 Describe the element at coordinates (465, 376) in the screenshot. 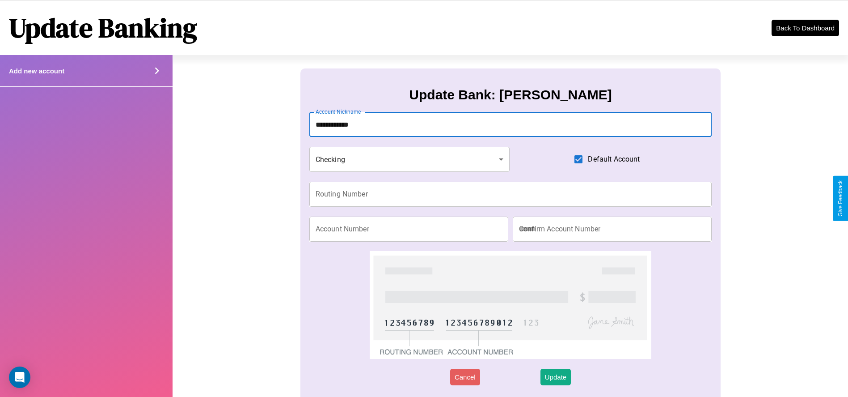

I see `button: Cancel` at that location.